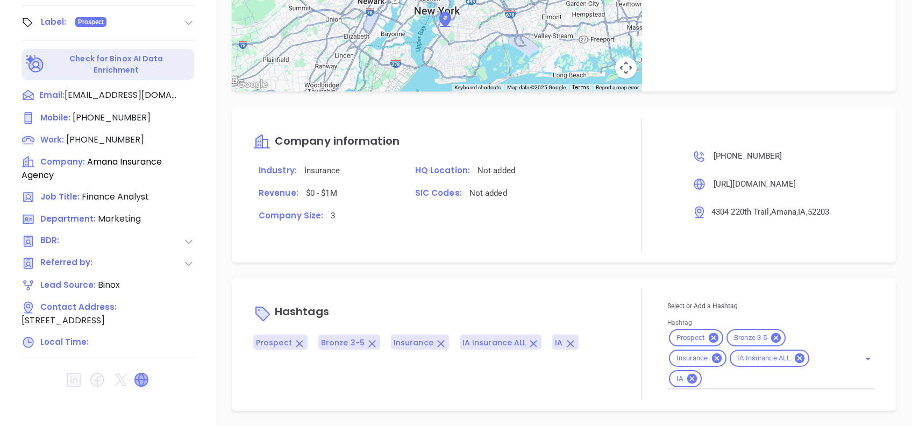  I want to click on span: , IA, so click(801, 212).